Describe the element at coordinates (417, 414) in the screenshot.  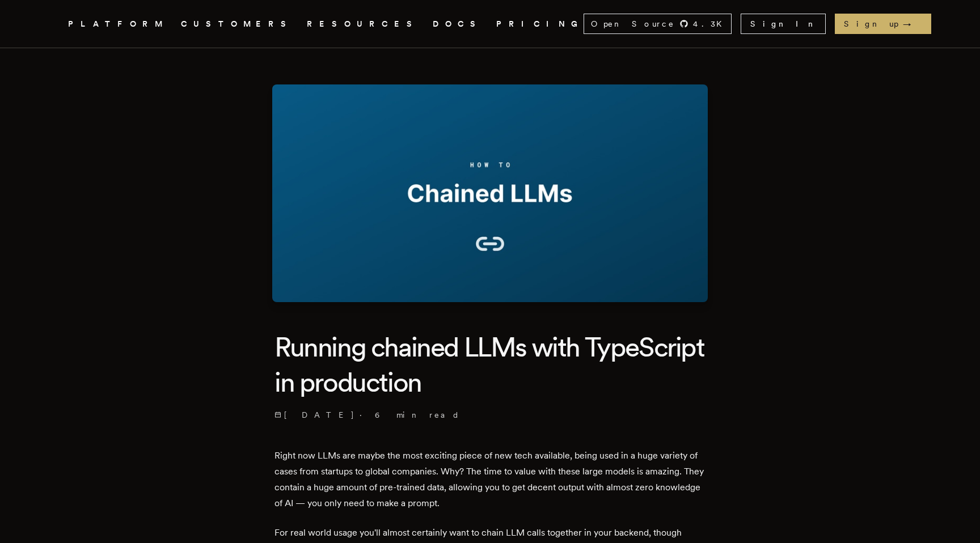
I see `span: 6 min read` at that location.